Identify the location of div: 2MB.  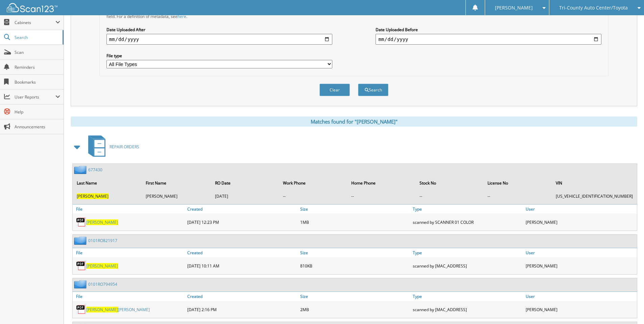
(355, 310).